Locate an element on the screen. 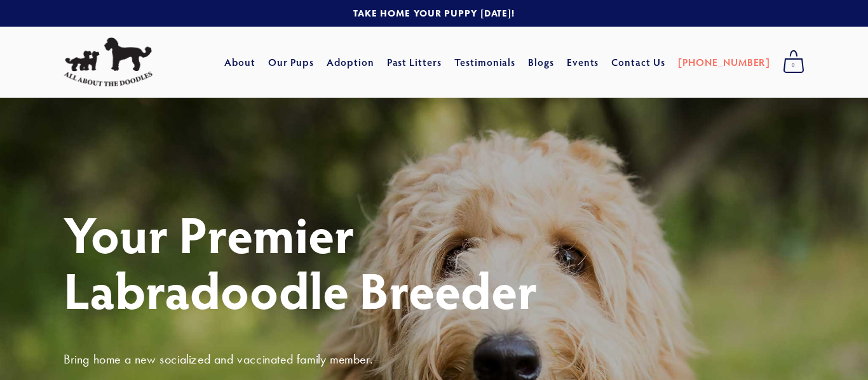 This screenshot has width=868, height=380. a: Past Litters is located at coordinates (415, 62).